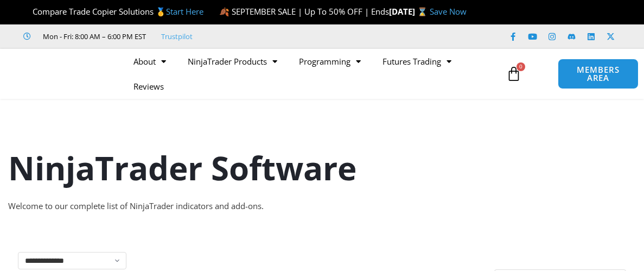 This screenshot has width=644, height=271. Describe the element at coordinates (232, 61) in the screenshot. I see `a: NinjaTrader Products` at that location.